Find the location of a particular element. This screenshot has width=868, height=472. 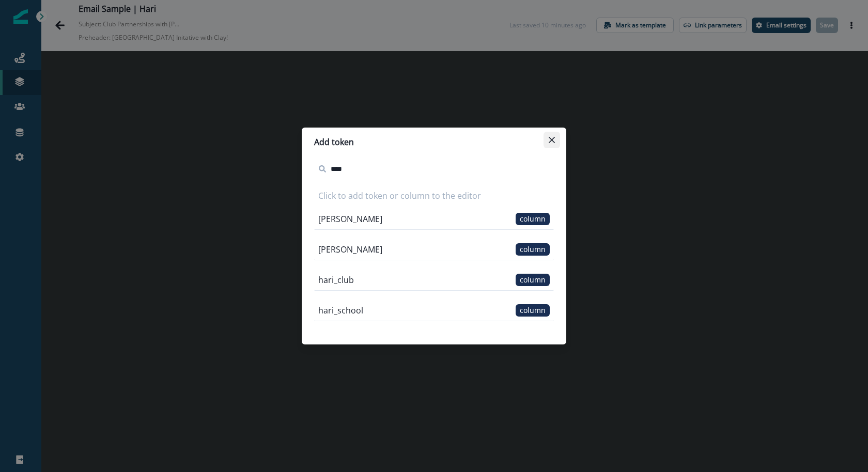

p: Add token is located at coordinates (333, 142).